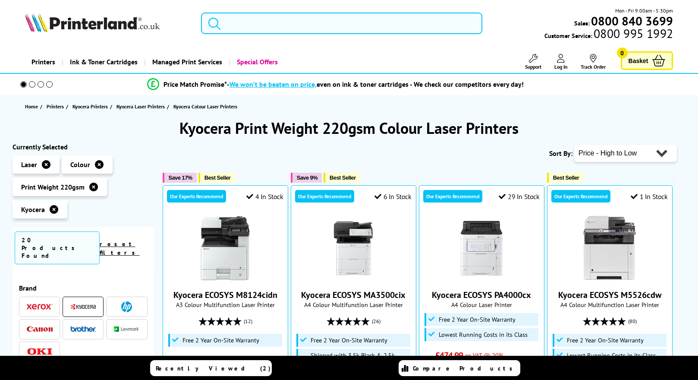  Describe the element at coordinates (213, 368) in the screenshot. I see `span: Recently Viewed (2)` at that location.